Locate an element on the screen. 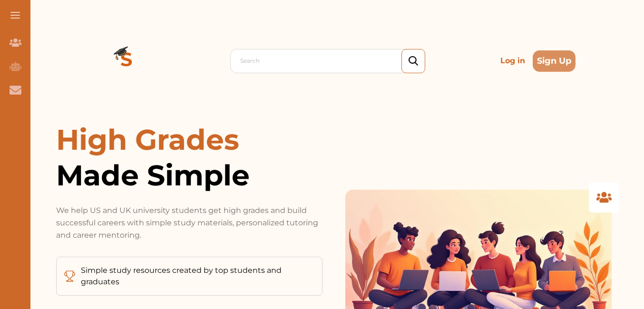 The height and width of the screenshot is (309, 644). p: Log in is located at coordinates (512, 60).